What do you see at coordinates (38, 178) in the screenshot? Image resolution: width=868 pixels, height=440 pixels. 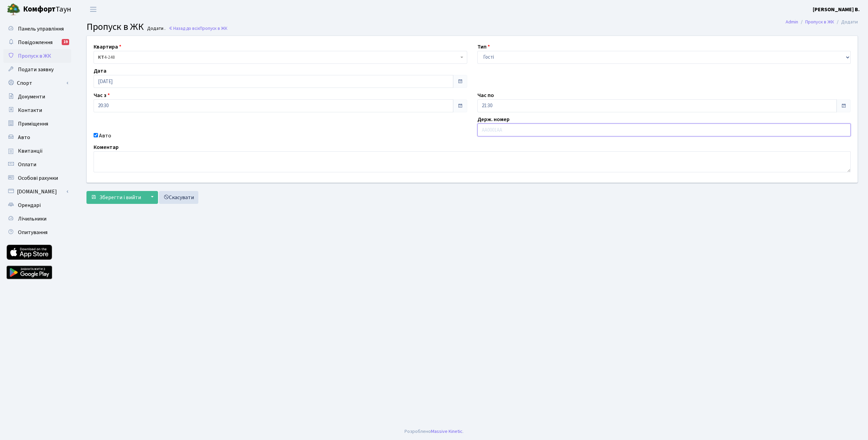 I see `span: Особові рахунки` at bounding box center [38, 178].